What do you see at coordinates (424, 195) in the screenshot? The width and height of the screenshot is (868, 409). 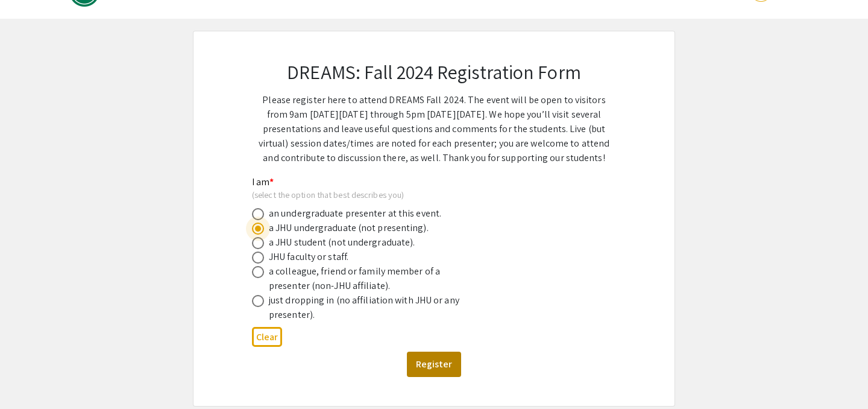 I see `div: (select the option that best describes you)` at bounding box center [424, 195].